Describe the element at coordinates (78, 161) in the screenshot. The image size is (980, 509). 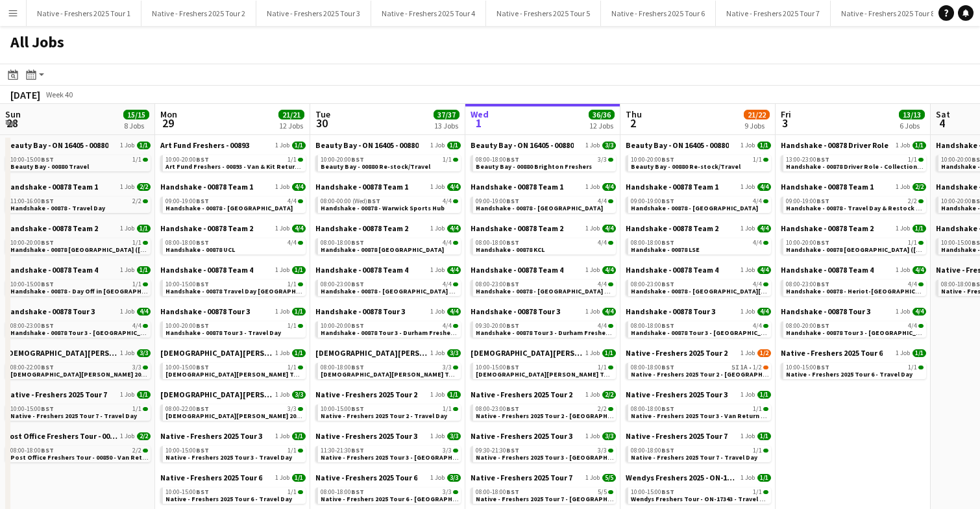
I see `div: Beauty Bay - ON 16405 - 008801 Job1/110:00-15:00BST1/1Beauty Bay - 00880 Travel` at that location.